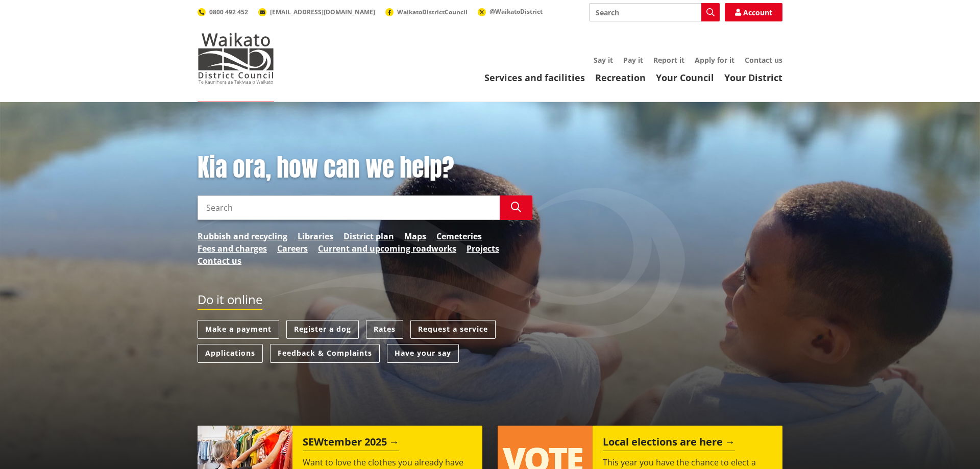  What do you see at coordinates (634, 60) in the screenshot?
I see `a: Pay it` at bounding box center [634, 60].